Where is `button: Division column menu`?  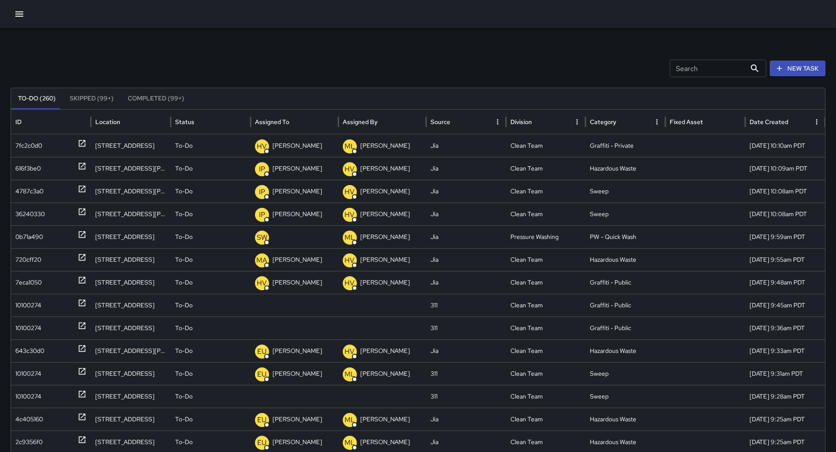
button: Division column menu is located at coordinates (577, 122).